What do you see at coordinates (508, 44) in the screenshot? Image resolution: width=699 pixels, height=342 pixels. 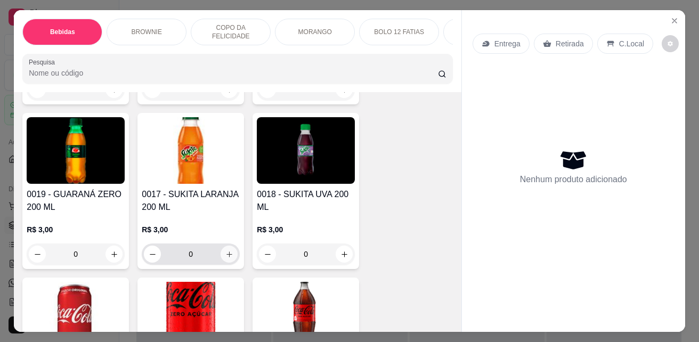 I see `p: Entrega` at bounding box center [508, 44].